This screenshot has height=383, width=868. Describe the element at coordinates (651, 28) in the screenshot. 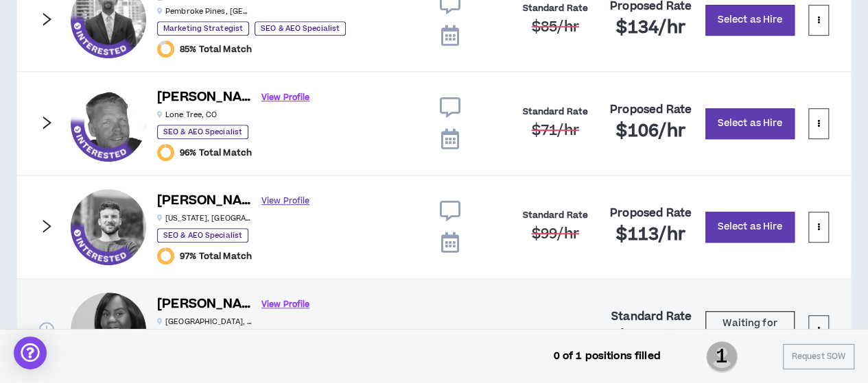

I see `span: $134 /hr` at that location.